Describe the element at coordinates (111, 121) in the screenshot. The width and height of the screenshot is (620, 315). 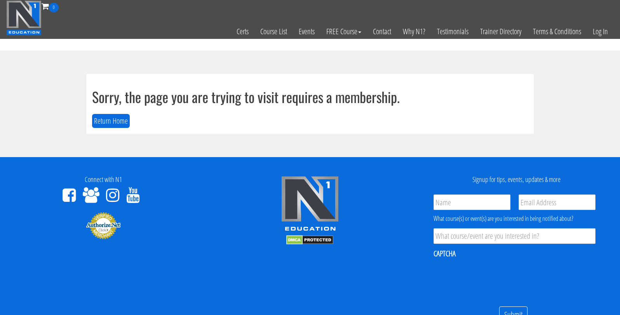
I see `button: Return Home` at that location.